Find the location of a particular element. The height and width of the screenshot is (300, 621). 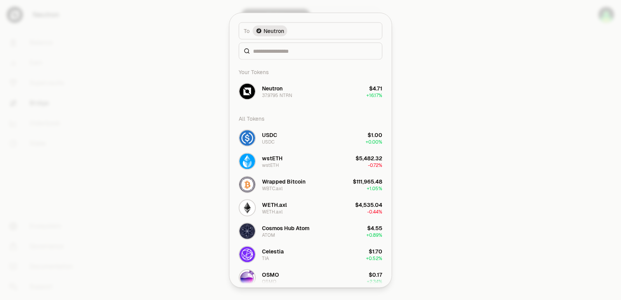

span: -0.72% is located at coordinates (375, 165).